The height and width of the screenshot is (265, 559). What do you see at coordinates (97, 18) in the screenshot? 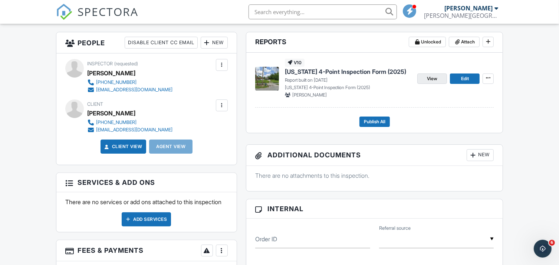
I see `a: SPECTORA` at bounding box center [97, 18].